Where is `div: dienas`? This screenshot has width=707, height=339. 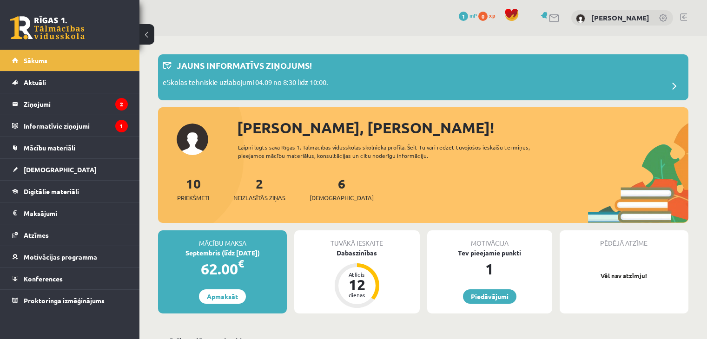 div: dienas is located at coordinates (357, 295).